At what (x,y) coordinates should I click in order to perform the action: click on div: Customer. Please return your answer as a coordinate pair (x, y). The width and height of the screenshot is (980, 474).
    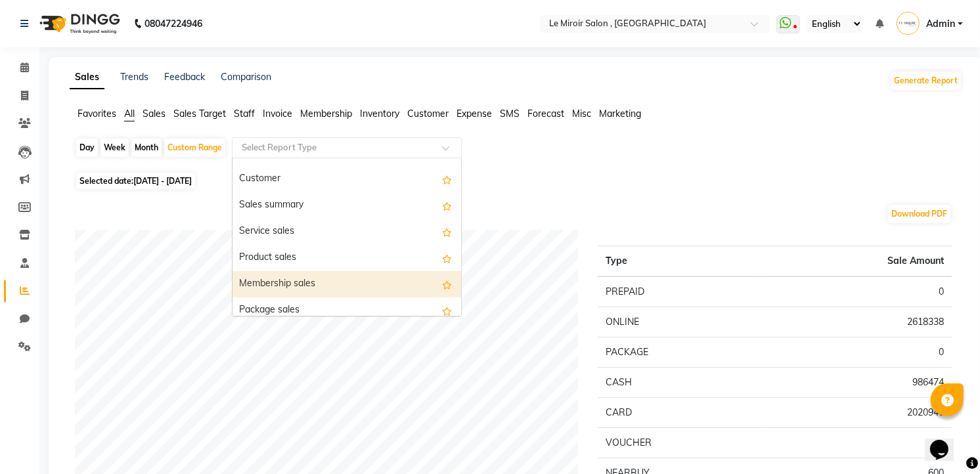
    Looking at the image, I should click on (347, 179).